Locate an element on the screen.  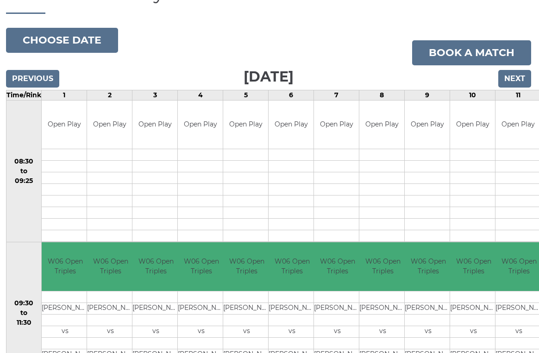
td: 6 is located at coordinates (291, 95).